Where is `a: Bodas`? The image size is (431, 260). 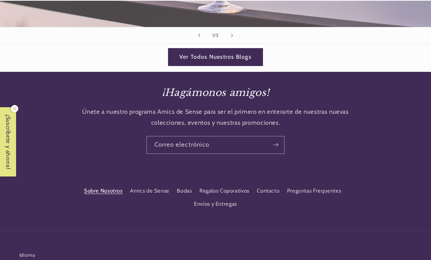
a: Bodas is located at coordinates (184, 191).